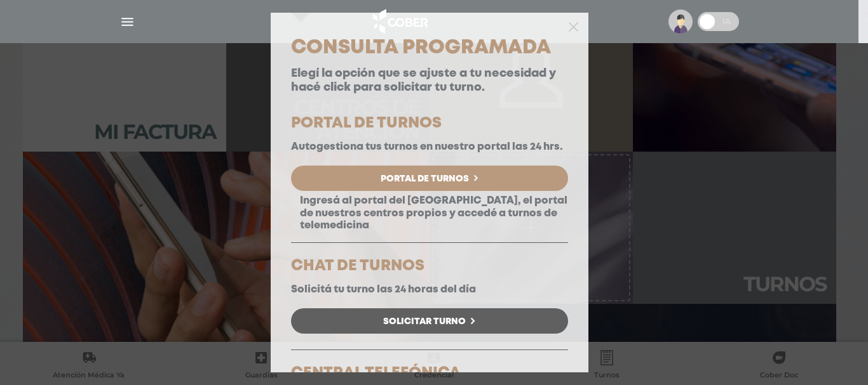  What do you see at coordinates (430, 124) in the screenshot?
I see `h5: PORTAL DE TURNOS` at bounding box center [430, 124].